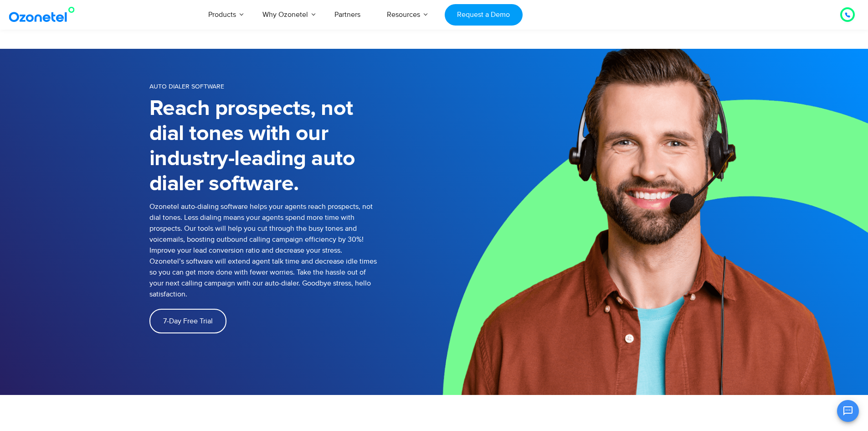 The width and height of the screenshot is (868, 431). What do you see at coordinates (187, 321) in the screenshot?
I see `a: 7-Day Free Trial` at bounding box center [187, 321].